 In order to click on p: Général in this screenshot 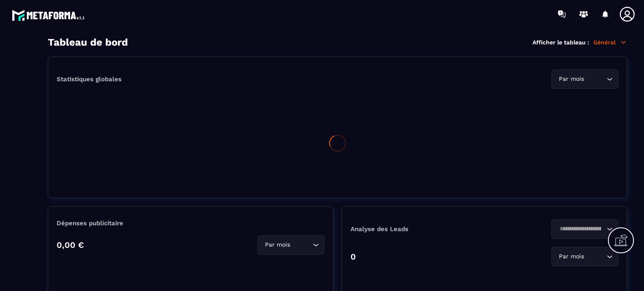, I will do `click(610, 42)`.